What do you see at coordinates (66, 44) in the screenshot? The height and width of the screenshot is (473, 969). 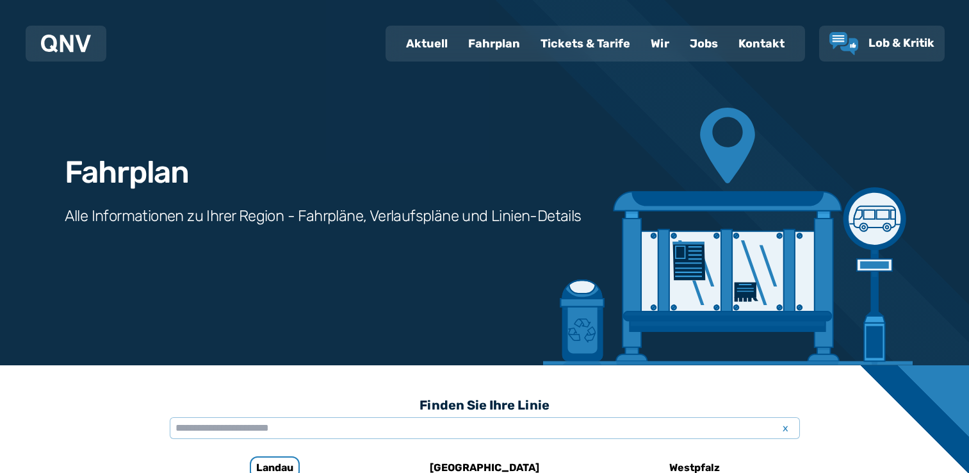 I see `img: QNV Logo` at bounding box center [66, 44].